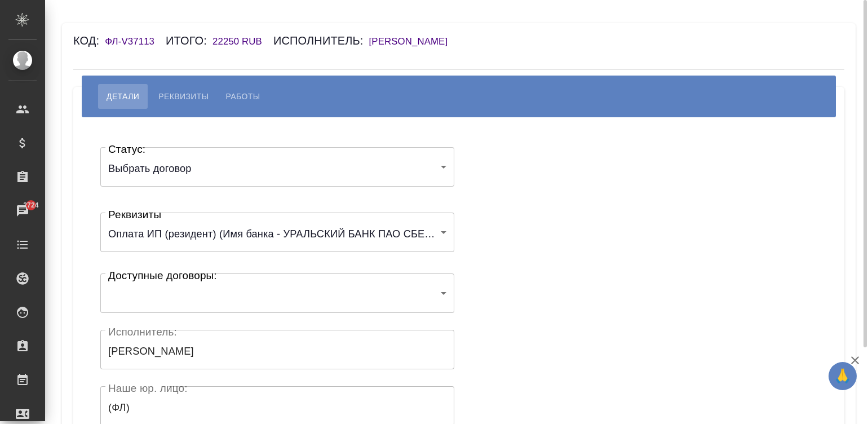 This screenshot has height=424, width=868. What do you see at coordinates (277, 169) in the screenshot?
I see `div: Выбрать договор` at bounding box center [277, 169].